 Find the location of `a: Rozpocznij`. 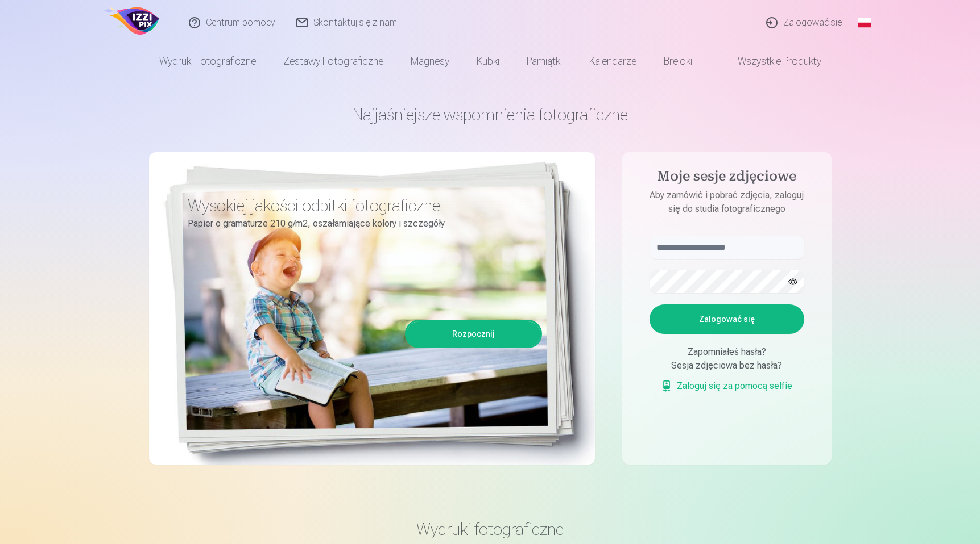

a: Rozpocznij is located at coordinates (473, 334).